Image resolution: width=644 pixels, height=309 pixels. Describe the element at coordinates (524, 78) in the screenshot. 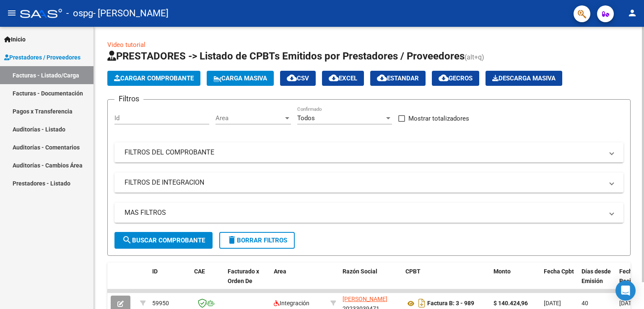

I see `span: Descarga Masiva` at that location.